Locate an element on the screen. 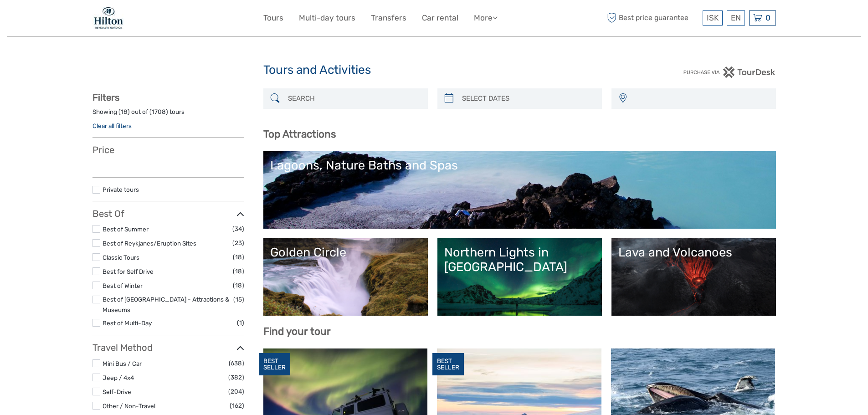 This screenshot has width=868, height=415. span: (382) is located at coordinates (236, 377).